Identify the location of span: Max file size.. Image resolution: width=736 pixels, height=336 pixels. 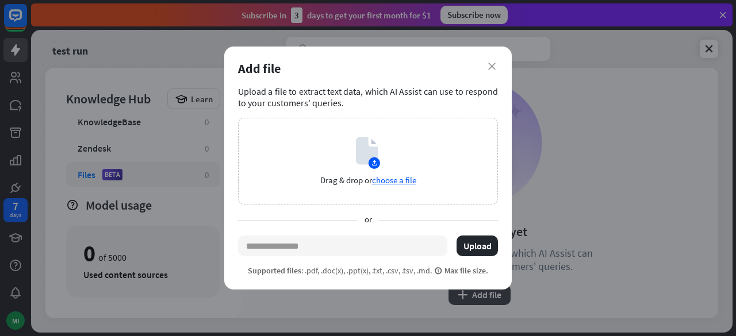
(461, 271).